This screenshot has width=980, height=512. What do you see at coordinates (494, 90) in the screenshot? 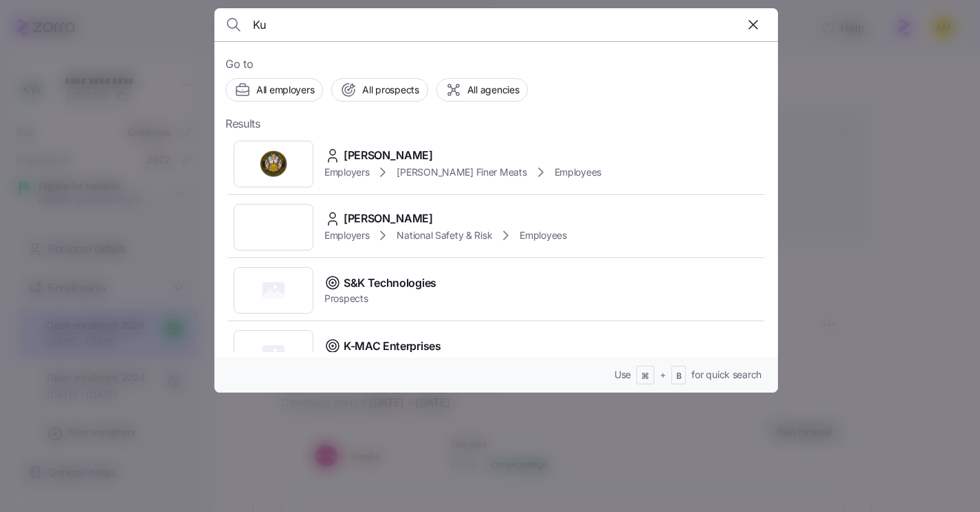
I see `span: All agencies` at bounding box center [494, 90].